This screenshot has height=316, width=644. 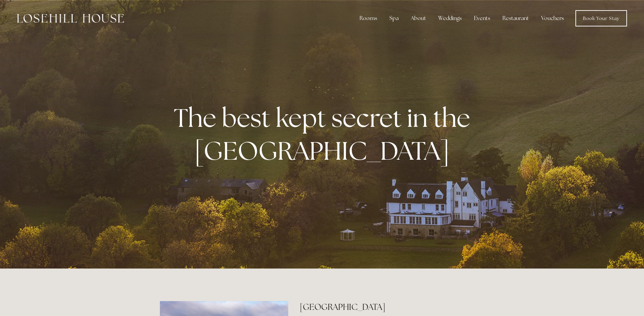 What do you see at coordinates (601, 18) in the screenshot?
I see `a: Book Your Stay` at bounding box center [601, 18].